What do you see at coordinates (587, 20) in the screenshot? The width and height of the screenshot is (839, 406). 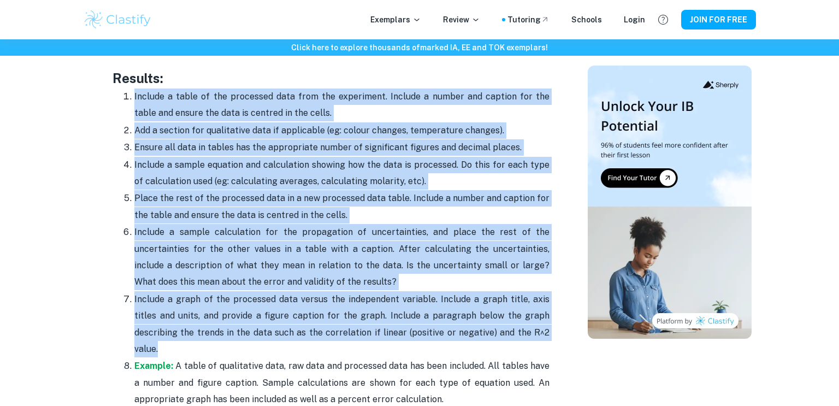 I see `div: Schools` at bounding box center [587, 20].